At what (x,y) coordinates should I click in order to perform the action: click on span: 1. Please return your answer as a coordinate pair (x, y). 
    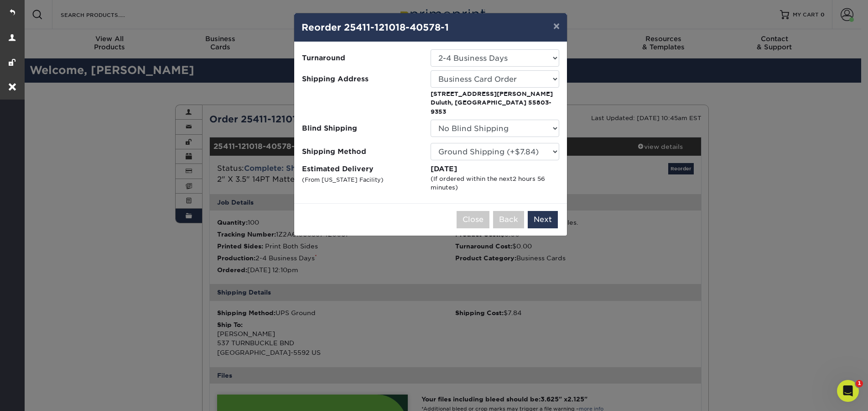
    Looking at the image, I should click on (859, 383).